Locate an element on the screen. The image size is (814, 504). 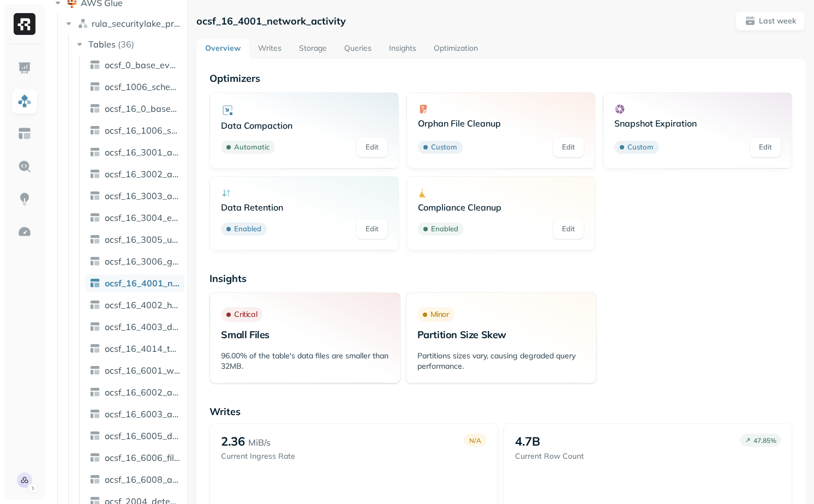
p: Orphan File Cleanup is located at coordinates (501, 123).